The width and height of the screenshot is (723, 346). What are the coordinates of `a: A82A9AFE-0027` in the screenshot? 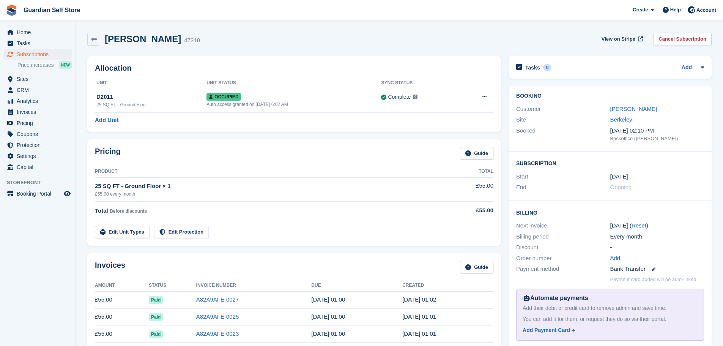 It's located at (218, 299).